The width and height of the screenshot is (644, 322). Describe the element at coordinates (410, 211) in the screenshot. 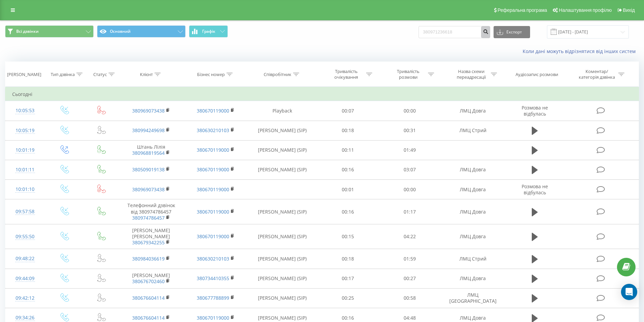

I see `td: 01:17` at that location.